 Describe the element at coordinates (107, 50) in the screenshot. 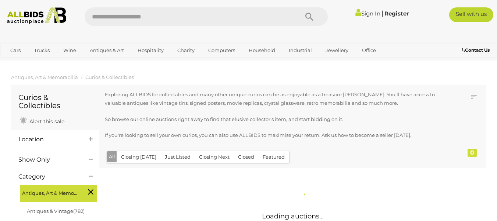

I see `a: Antiques & Art` at that location.